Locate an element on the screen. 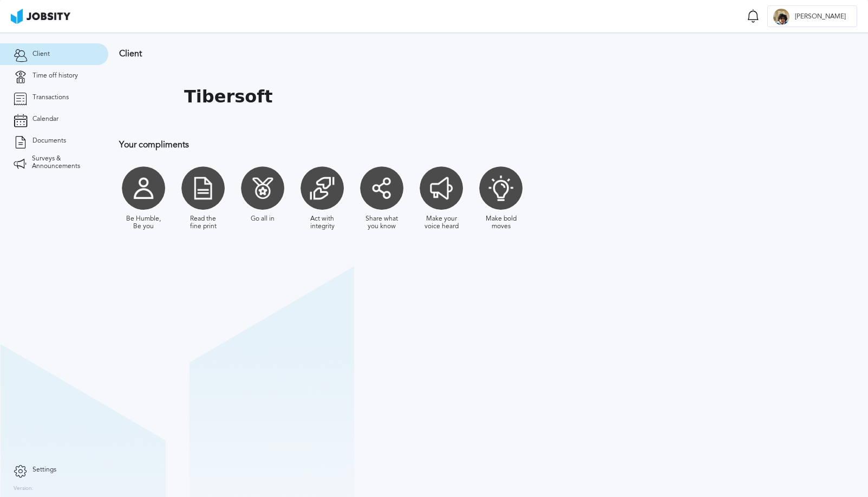  span: Client is located at coordinates (41, 54).